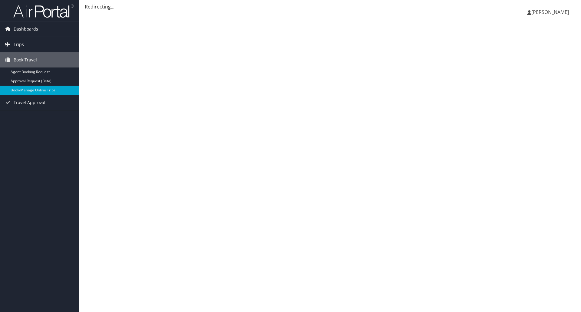  Describe the element at coordinates (19, 44) in the screenshot. I see `span: Trips` at that location.